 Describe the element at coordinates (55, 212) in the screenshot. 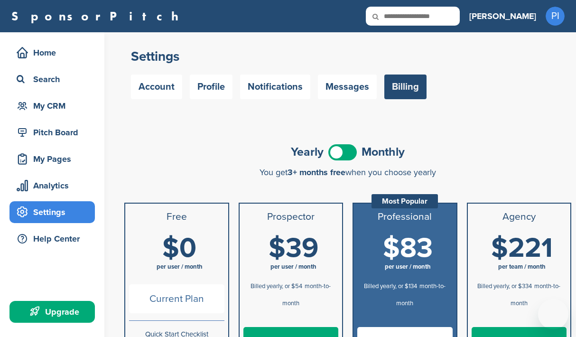

I see `div: Settings` at that location.